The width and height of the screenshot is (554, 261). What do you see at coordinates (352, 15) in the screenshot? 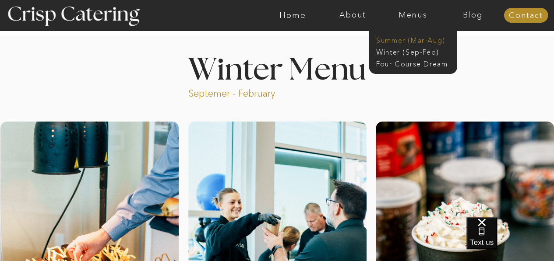
I see `nav: About` at bounding box center [352, 15].